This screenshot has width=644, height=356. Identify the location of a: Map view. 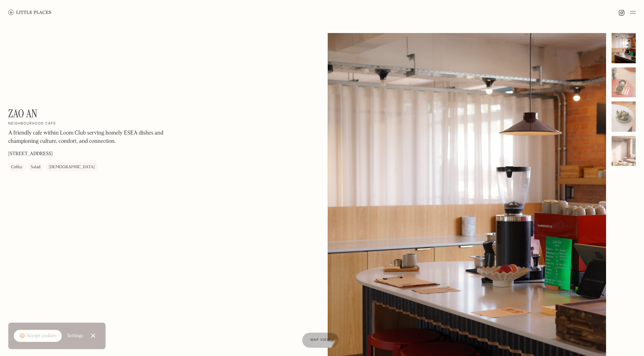
(321, 340).